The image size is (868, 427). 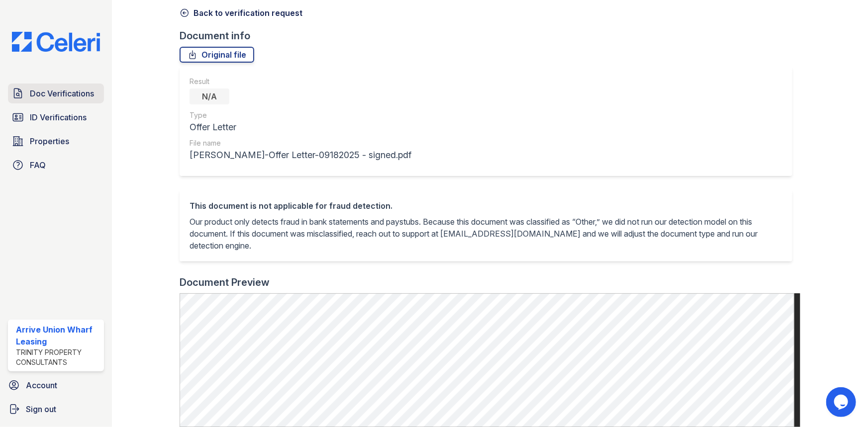 What do you see at coordinates (301, 115) in the screenshot?
I see `div: Type` at bounding box center [301, 115].